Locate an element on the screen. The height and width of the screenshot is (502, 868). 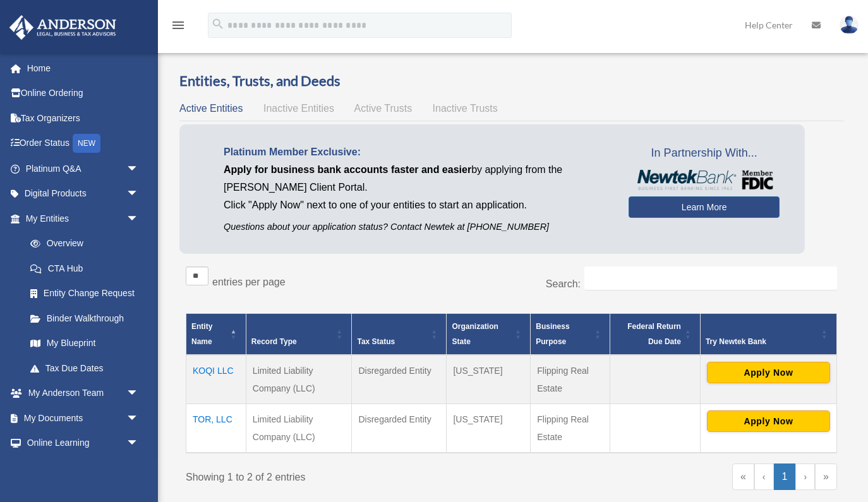
span: Business Purpose is located at coordinates (553, 334).